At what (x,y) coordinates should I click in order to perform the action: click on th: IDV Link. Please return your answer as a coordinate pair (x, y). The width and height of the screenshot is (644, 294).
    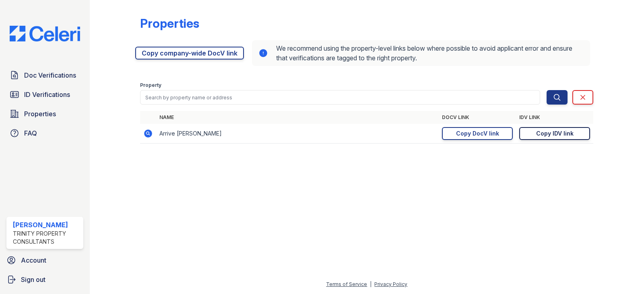
    Looking at the image, I should click on (555, 117).